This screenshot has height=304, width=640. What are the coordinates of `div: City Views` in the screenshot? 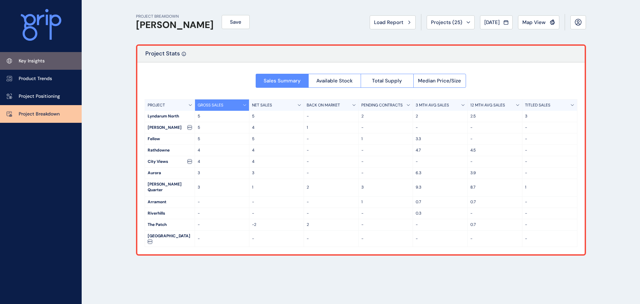 It's located at (170, 161).